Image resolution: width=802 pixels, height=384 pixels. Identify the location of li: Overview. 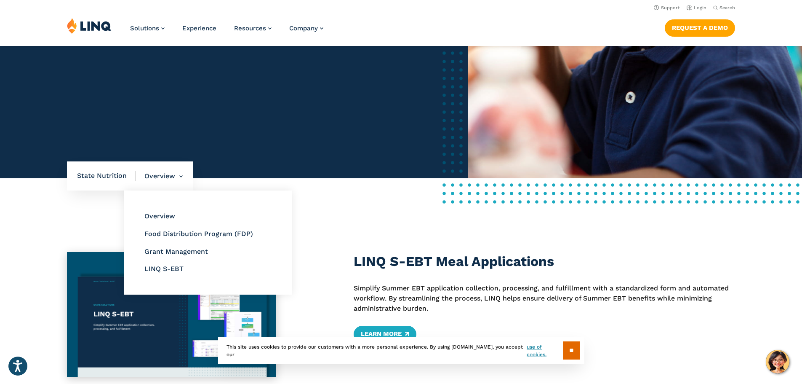
(159, 176).